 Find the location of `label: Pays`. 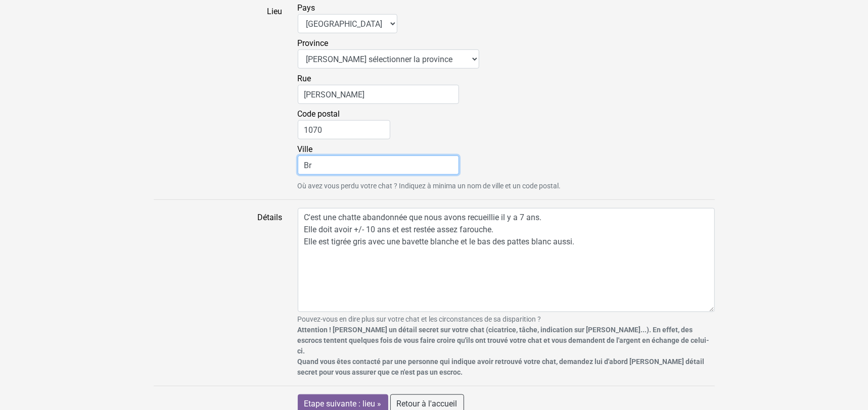

label: Pays is located at coordinates (347, 18).